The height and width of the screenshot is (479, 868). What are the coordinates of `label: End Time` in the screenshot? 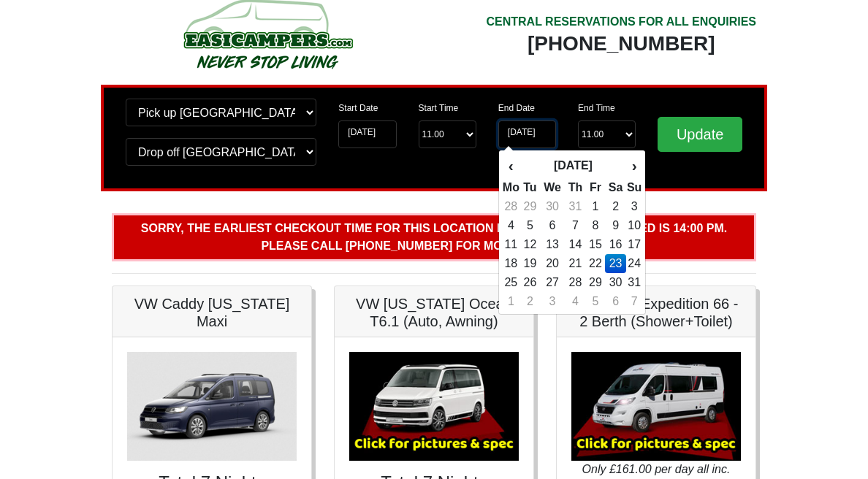 It's located at (596, 108).